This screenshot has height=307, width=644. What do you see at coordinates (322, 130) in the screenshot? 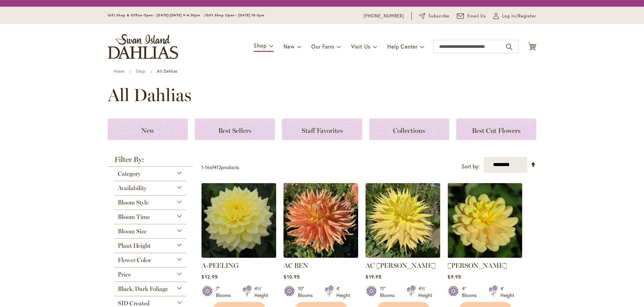
I see `span: Staff Favorites` at bounding box center [322, 130].